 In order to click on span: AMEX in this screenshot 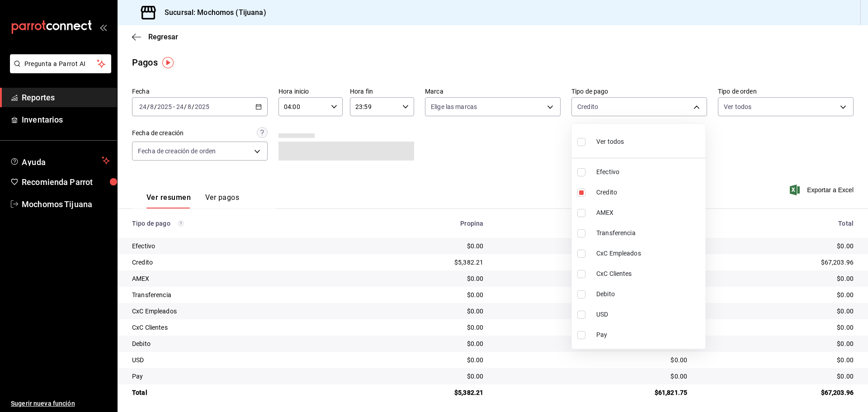, I will do `click(649, 212)`.